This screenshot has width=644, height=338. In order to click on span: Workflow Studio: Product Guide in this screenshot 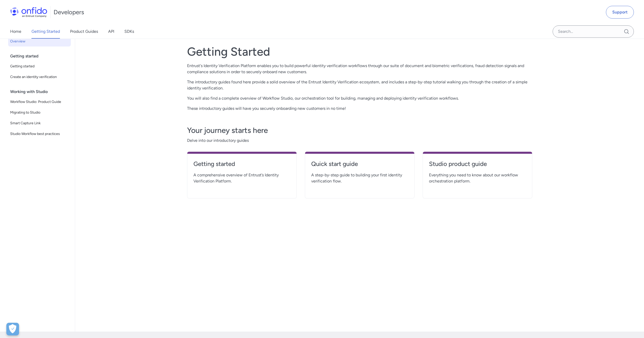, I will do `click(39, 102)`.